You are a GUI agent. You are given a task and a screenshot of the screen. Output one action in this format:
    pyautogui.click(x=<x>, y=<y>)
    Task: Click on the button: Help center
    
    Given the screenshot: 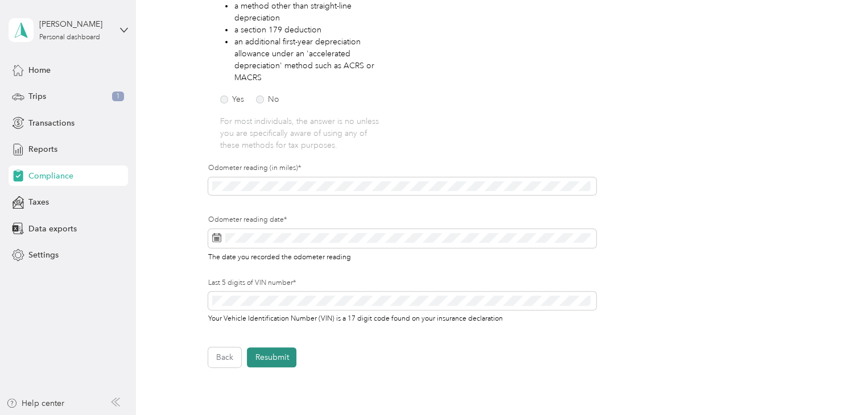 What is the action you would take?
    pyautogui.click(x=36, y=403)
    